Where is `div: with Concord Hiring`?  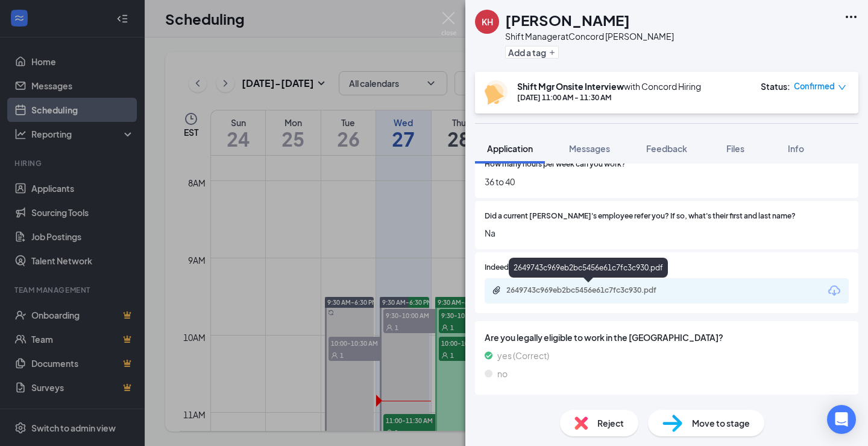
div: with Concord Hiring is located at coordinates (609, 86).